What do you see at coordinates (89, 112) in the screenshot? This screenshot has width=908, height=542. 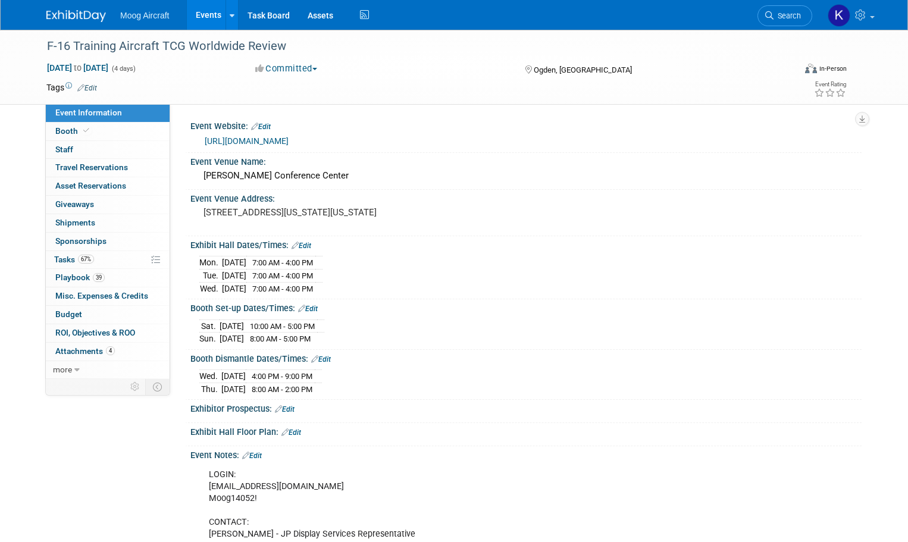 I see `span: Event Information` at bounding box center [89, 112].